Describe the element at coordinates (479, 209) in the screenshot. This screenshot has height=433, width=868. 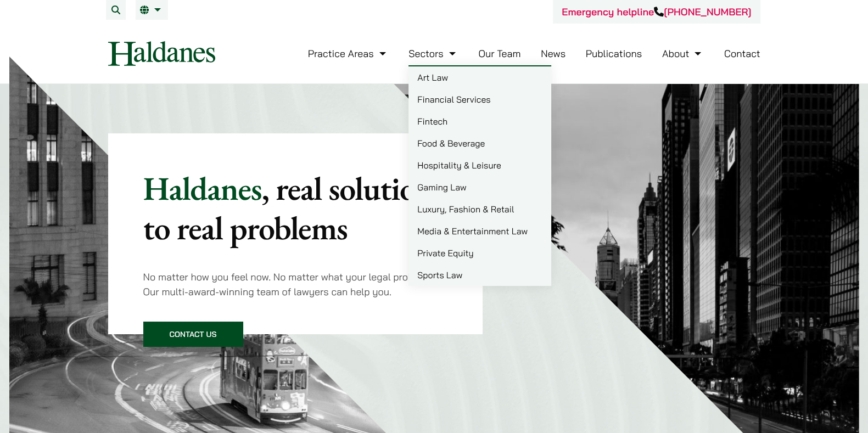
I see `a: Luxury, Fashion & Retail` at that location.